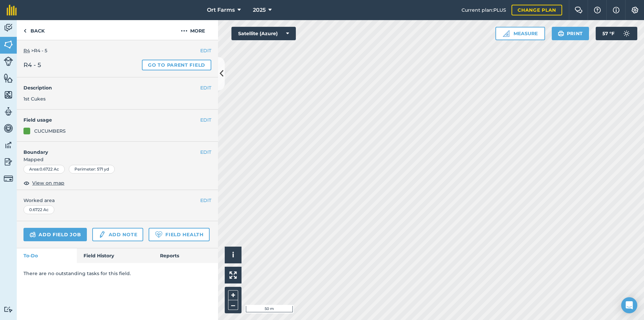 This screenshot has width=644, height=320. Describe the element at coordinates (115, 256) in the screenshot. I see `a: Field History` at that location.